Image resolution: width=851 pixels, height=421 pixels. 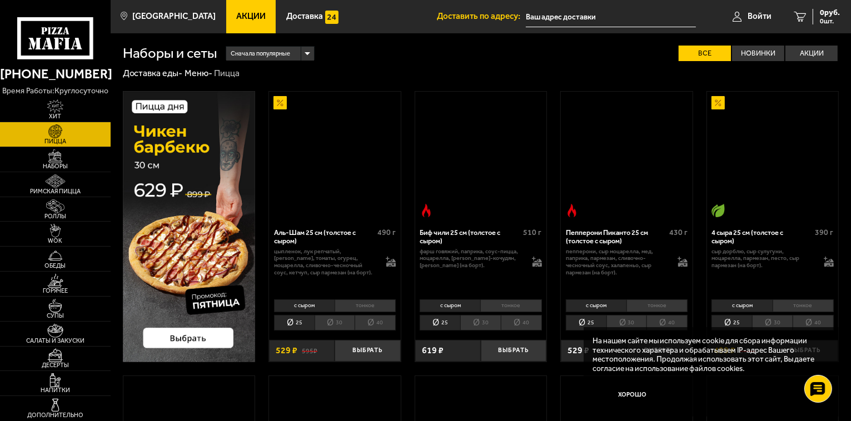 What do you see at coordinates (481, 16) in the screenshot?
I see `span: Доставить по адресу:` at bounding box center [481, 16].